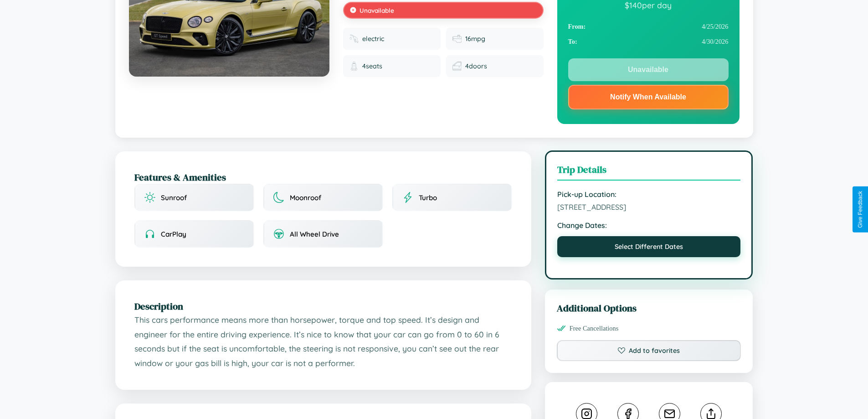 The image size is (868, 419). Describe the element at coordinates (577, 26) in the screenshot. I see `strong: From:` at that location.